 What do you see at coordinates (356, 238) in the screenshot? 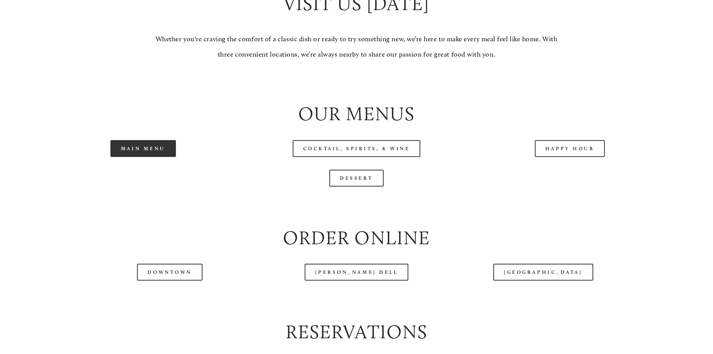
I see `h2: Order Online` at bounding box center [356, 238].